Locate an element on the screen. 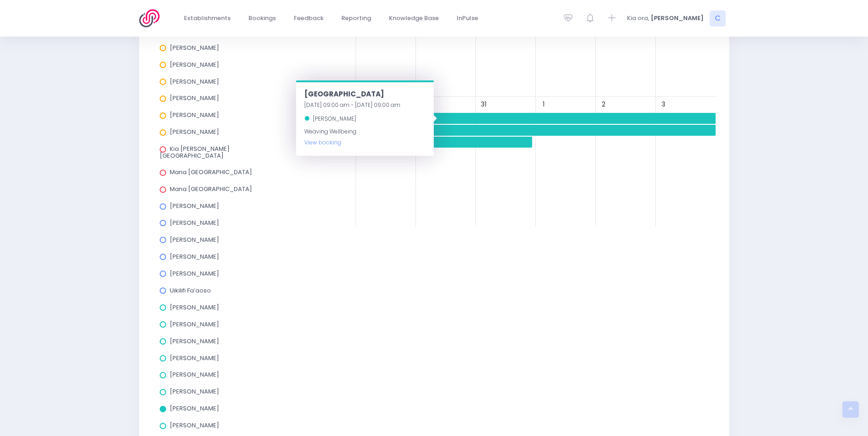 The height and width of the screenshot is (436, 868). span: 31 is located at coordinates (484, 104).